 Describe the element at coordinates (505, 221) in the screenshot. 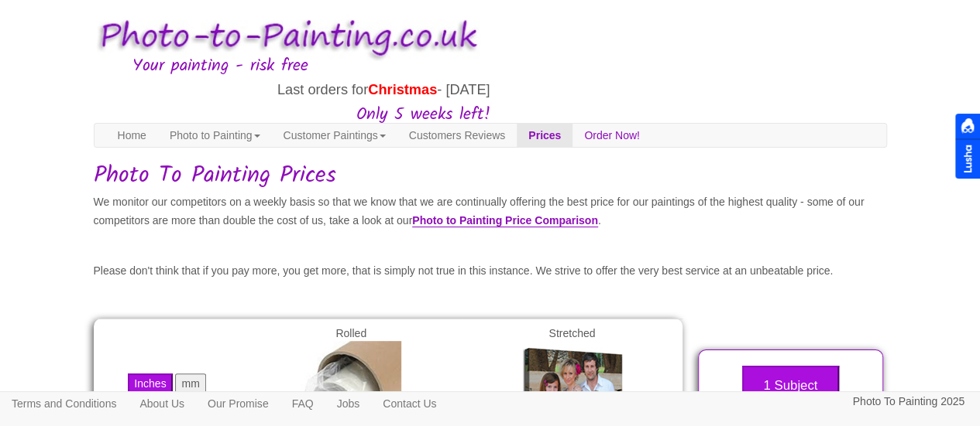

I see `a: Photo to Painting Price Comparison` at that location.